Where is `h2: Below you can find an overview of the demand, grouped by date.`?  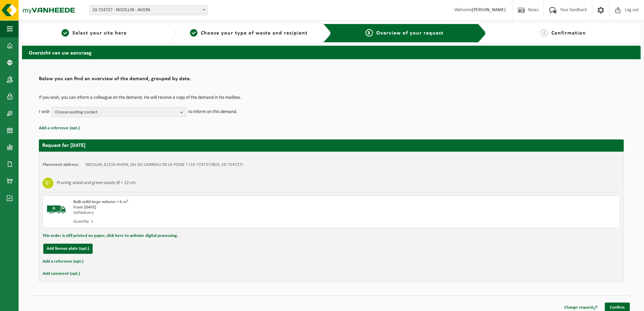 h2: Below you can find an overview of the demand, grouped by date. is located at coordinates (331, 81).